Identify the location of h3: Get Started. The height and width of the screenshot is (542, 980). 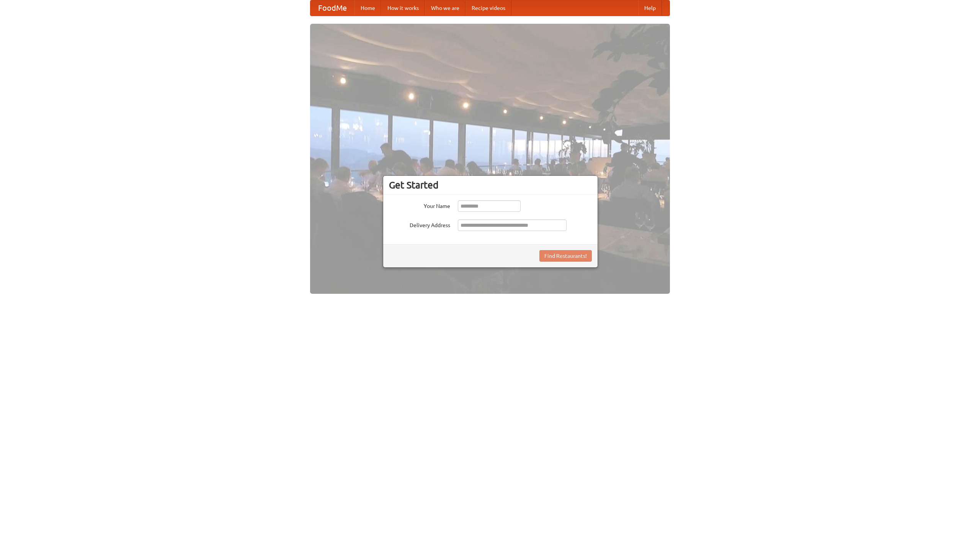
(491, 185).